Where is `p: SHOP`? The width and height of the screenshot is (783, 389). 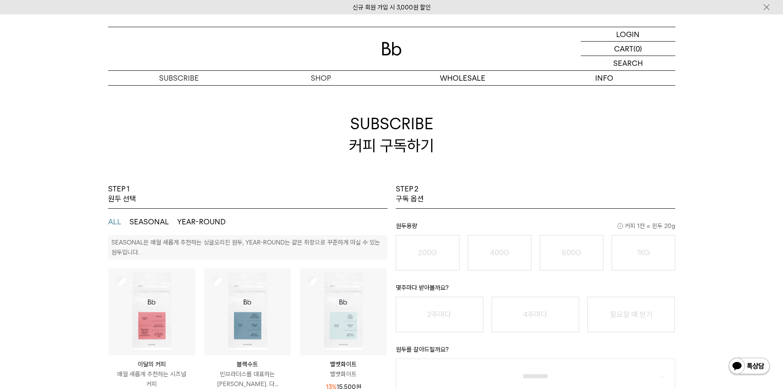 p: SHOP is located at coordinates (321, 78).